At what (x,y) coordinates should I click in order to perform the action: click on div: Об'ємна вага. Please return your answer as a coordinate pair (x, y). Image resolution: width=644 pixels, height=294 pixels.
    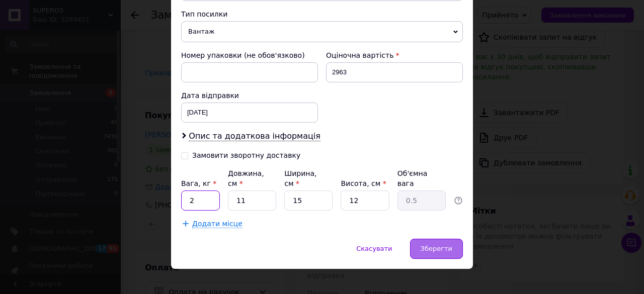
    Looking at the image, I should click on (422, 178).